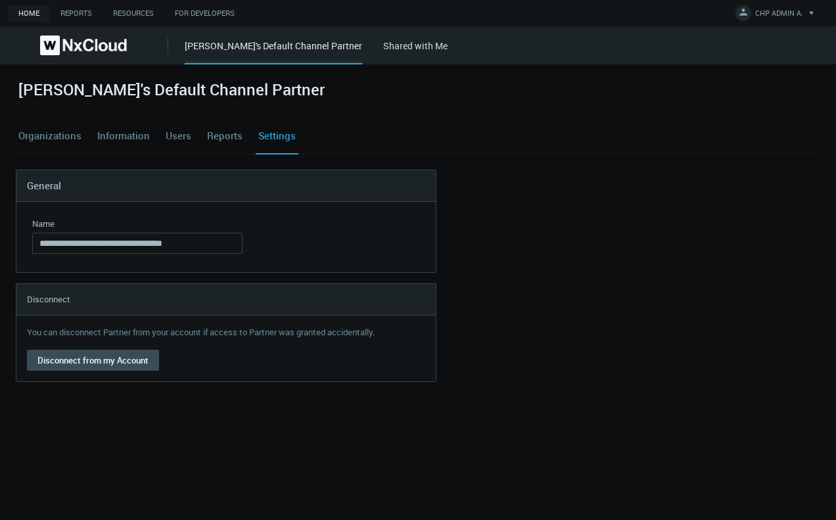 Image resolution: width=836 pixels, height=520 pixels. I want to click on a: Users, so click(178, 136).